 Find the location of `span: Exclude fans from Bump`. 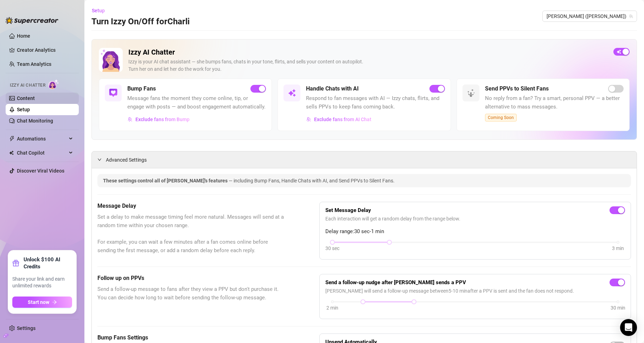

span: Exclude fans from Bump is located at coordinates (163, 120).